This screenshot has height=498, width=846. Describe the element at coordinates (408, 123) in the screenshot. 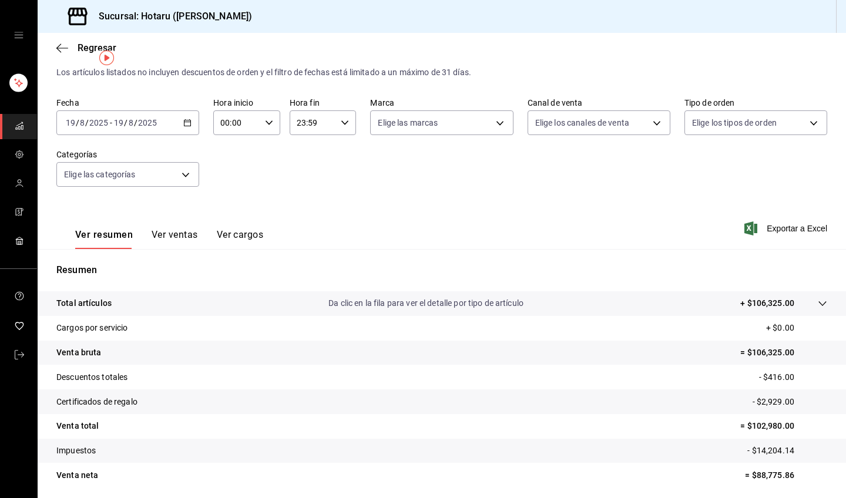

I see `span: Elige las marcas` at that location.